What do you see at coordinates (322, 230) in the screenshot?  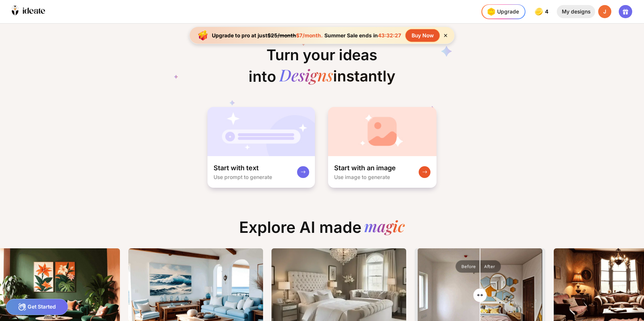 I see `div: Explore AI made` at bounding box center [322, 230].